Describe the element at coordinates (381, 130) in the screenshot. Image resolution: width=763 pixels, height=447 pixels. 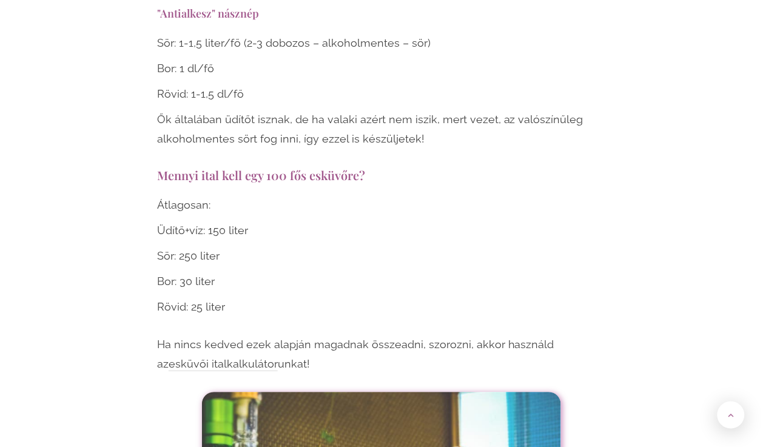
I see `p: Ők általában üdítőt isznak, de ha valaki azért nem iszik, mert vezet, az valószínűleg alkoholment...` at that location.